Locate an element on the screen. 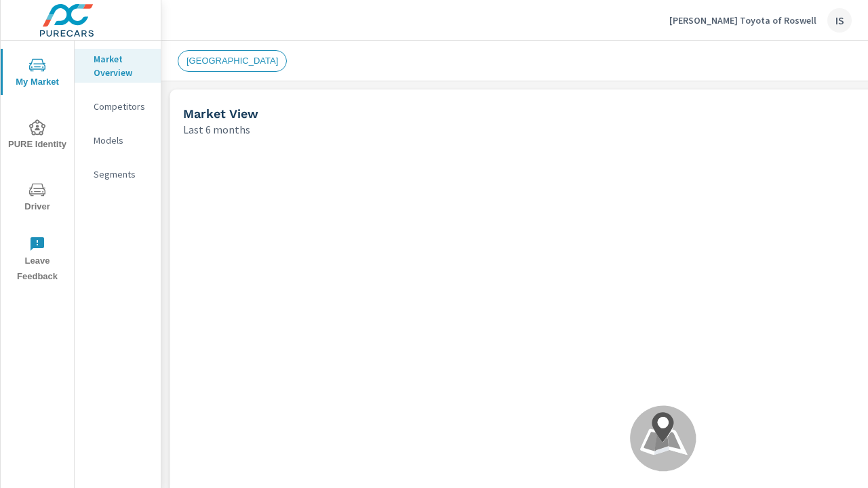 Image resolution: width=868 pixels, height=488 pixels. div: Market Overview is located at coordinates (117, 65).